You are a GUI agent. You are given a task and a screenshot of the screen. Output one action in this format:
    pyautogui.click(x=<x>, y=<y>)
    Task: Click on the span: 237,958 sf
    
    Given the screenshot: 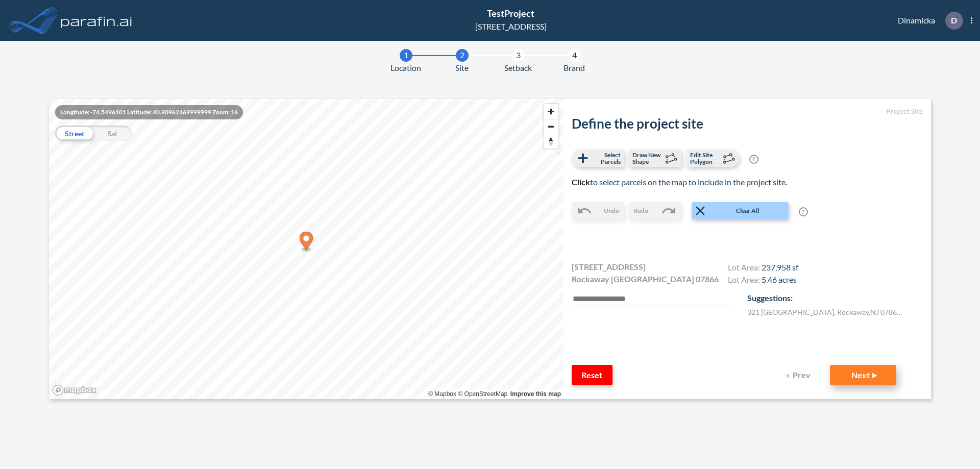 What is the action you would take?
    pyautogui.click(x=780, y=267)
    